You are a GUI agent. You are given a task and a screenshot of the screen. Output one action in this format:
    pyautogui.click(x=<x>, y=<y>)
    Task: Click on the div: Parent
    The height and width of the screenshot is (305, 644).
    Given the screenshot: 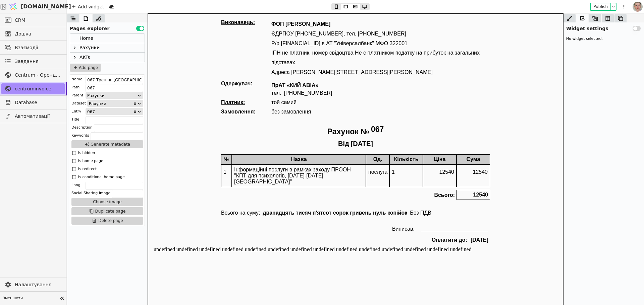 What is the action you would take?
    pyautogui.click(x=77, y=95)
    